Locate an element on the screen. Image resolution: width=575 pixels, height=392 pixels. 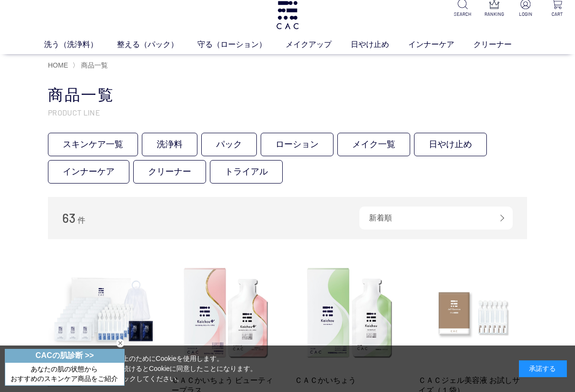
a: 洗浄料 is located at coordinates (170, 144).